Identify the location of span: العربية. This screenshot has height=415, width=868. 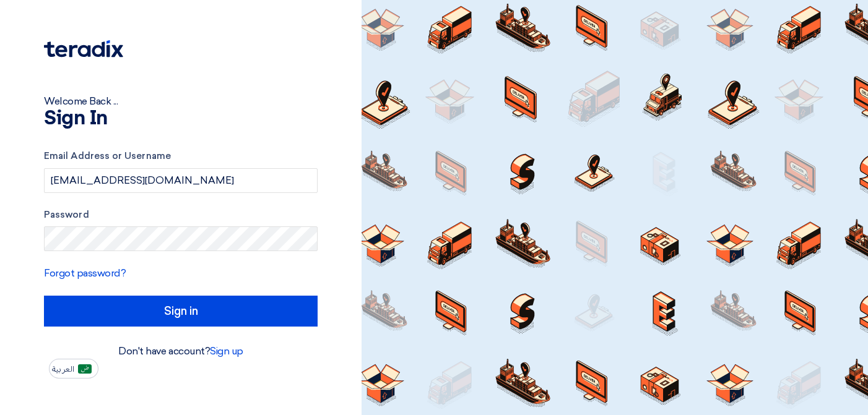
(63, 369).